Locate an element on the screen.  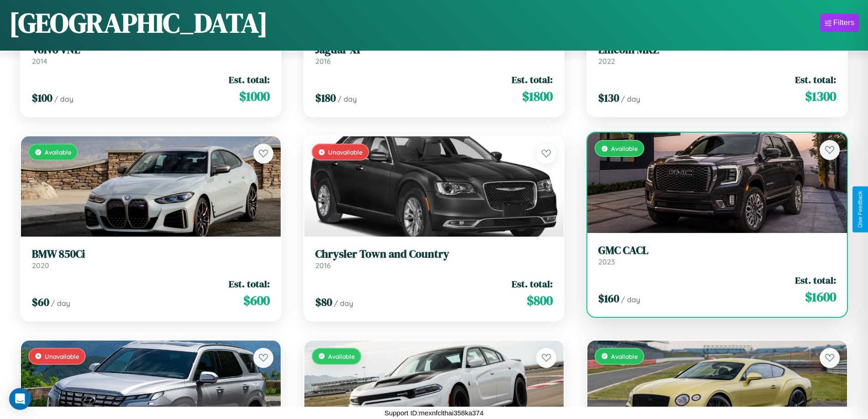
span: $ 100 is located at coordinates (42, 97).